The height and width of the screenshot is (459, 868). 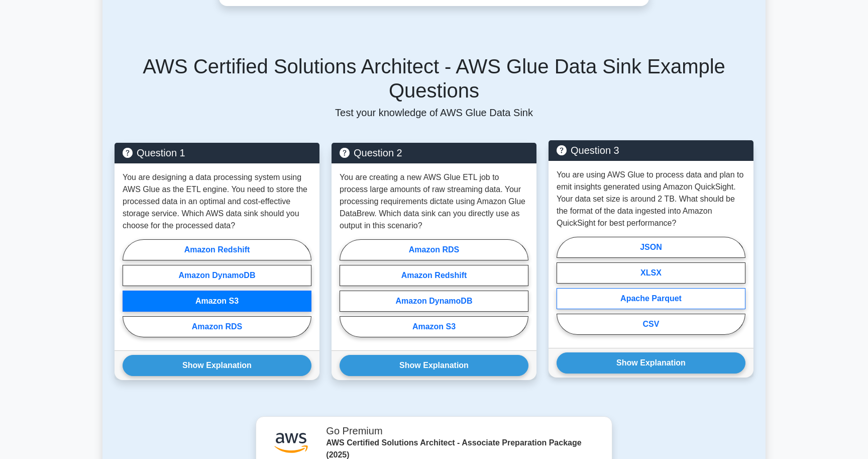 What do you see at coordinates (217, 153) in the screenshot?
I see `h5: Question 1` at bounding box center [217, 153].